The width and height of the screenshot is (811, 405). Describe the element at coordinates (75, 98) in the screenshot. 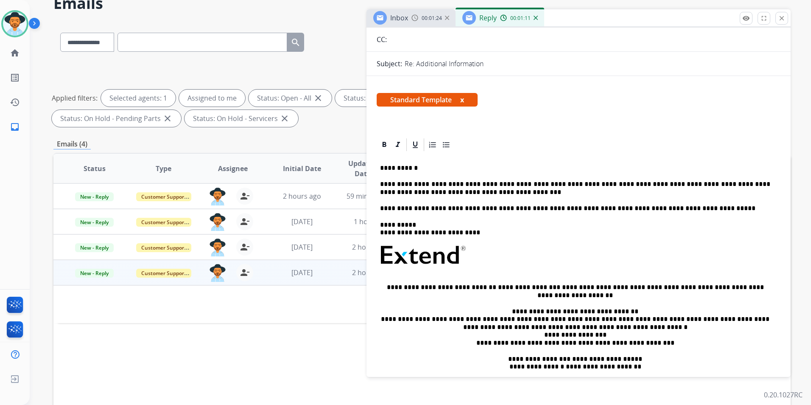

I see `p: Applied filters:` at that location.